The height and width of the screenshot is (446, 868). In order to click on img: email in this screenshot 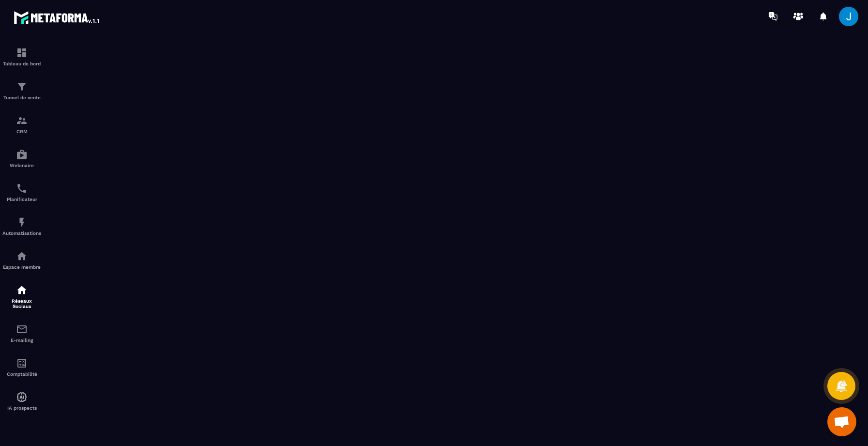, I will do `click(22, 330)`.